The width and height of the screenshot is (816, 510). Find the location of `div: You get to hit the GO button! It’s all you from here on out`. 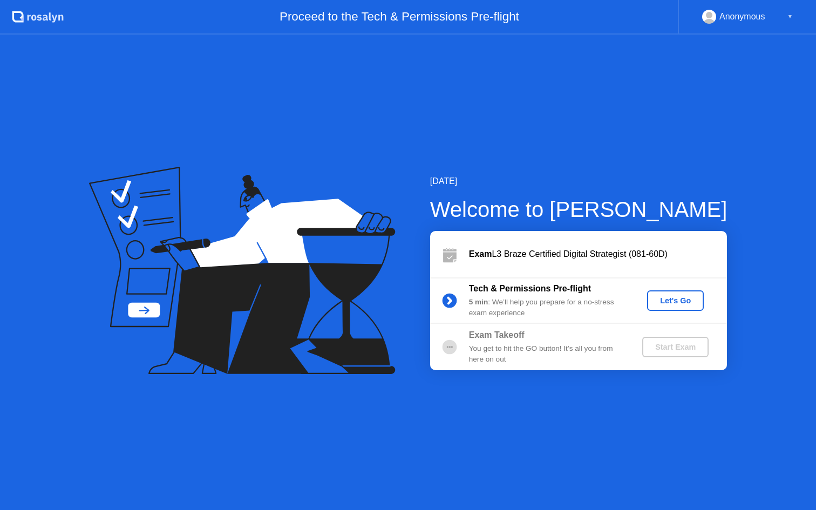

div: You get to hit the GO button! It’s all you from here on out is located at coordinates (547, 354).